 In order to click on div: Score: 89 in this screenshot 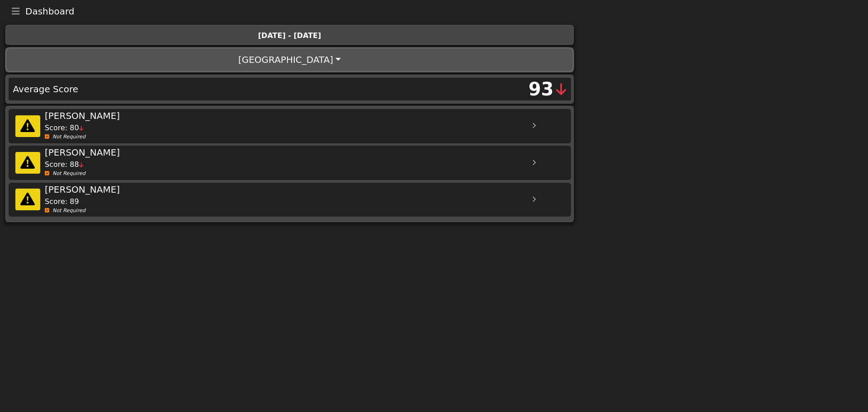, I will do `click(297, 202)`.